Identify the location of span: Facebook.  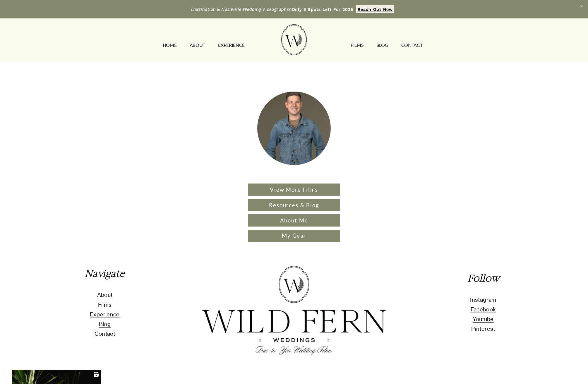
(483, 309).